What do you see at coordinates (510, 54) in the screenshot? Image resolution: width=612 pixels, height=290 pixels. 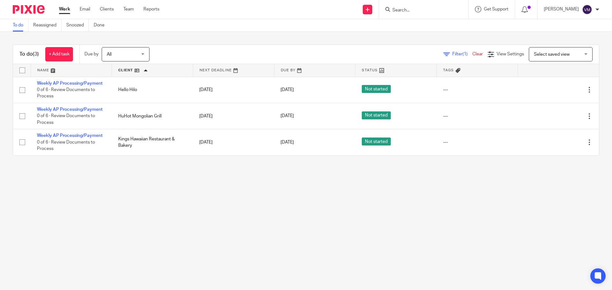 I see `span: View Settings` at bounding box center [510, 54].